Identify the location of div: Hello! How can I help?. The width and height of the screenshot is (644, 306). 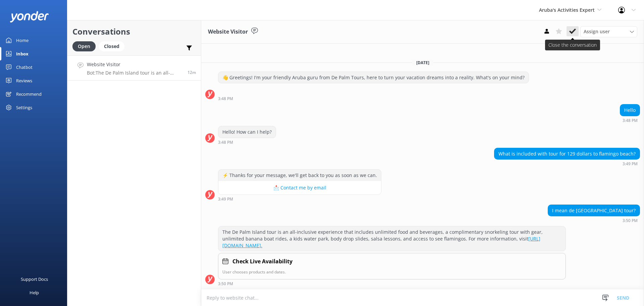
(247, 132).